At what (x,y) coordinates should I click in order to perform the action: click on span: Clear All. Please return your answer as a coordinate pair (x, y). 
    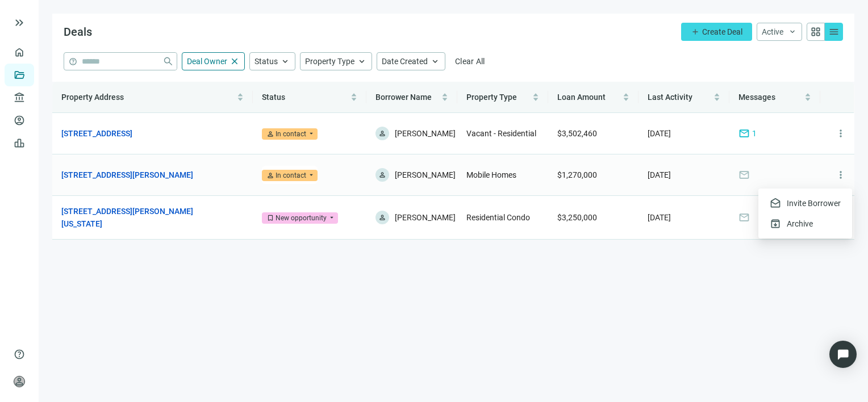
    Looking at the image, I should click on (470, 61).